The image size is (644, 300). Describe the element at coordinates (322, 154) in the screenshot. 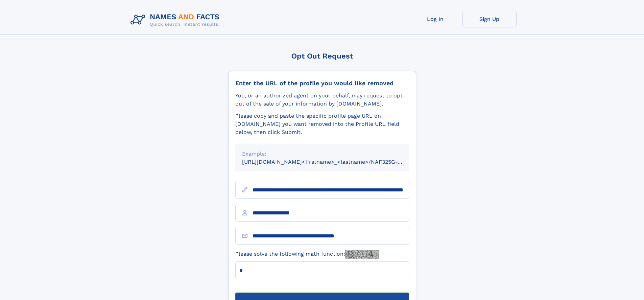

I see `div: Example:` at that location.